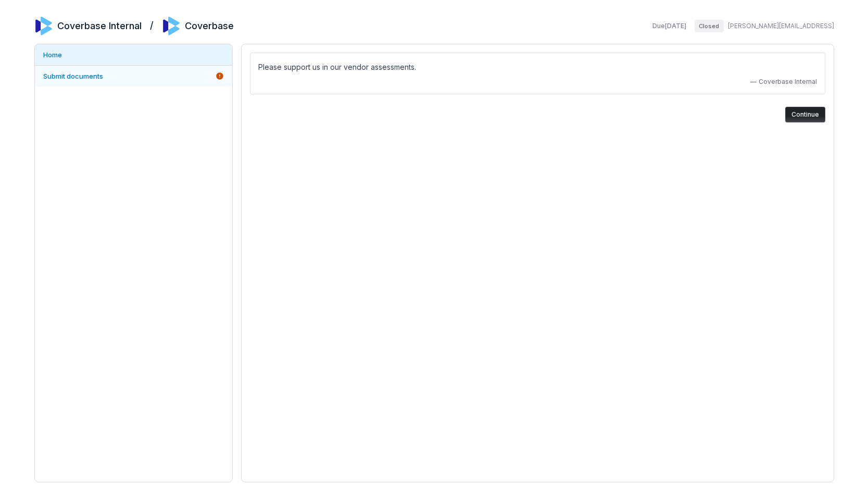 This screenshot has height=499, width=868. Describe the element at coordinates (99, 26) in the screenshot. I see `h2: Coverbase Internal` at that location.